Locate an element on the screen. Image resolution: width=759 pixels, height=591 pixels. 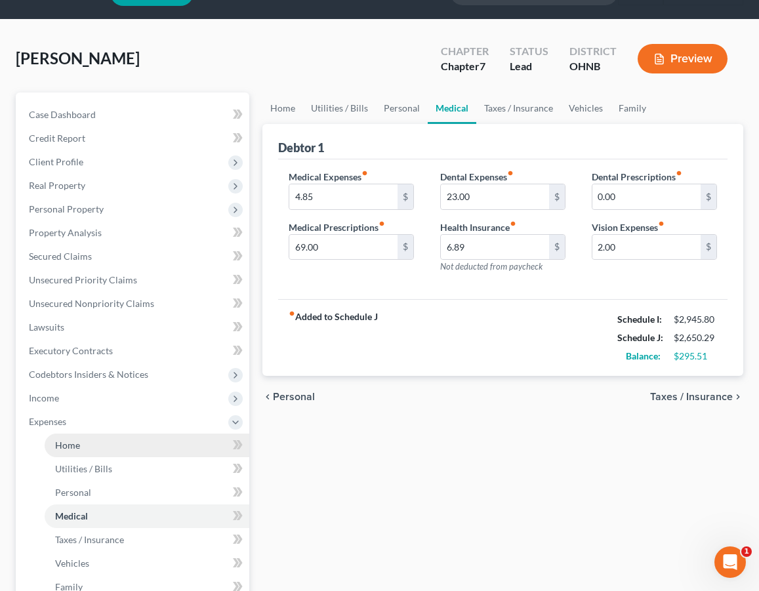
span: 1 is located at coordinates (747, 552).